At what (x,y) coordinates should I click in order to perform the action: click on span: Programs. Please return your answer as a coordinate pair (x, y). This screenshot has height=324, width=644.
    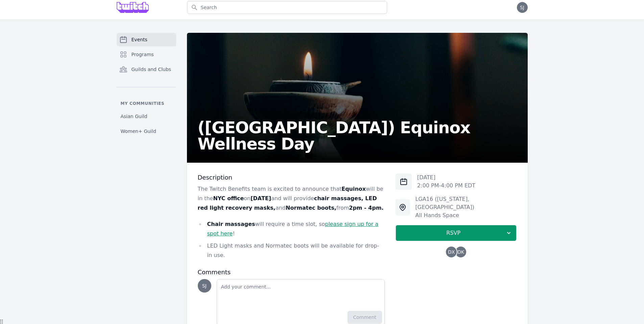
    Looking at the image, I should click on (143, 54).